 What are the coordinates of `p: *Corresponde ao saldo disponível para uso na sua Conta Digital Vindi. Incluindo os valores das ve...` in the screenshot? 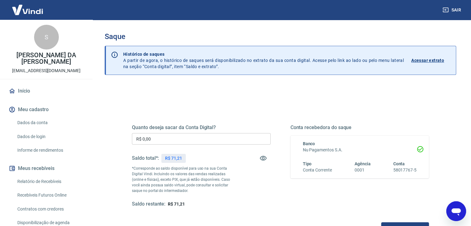 It's located at (184, 180).